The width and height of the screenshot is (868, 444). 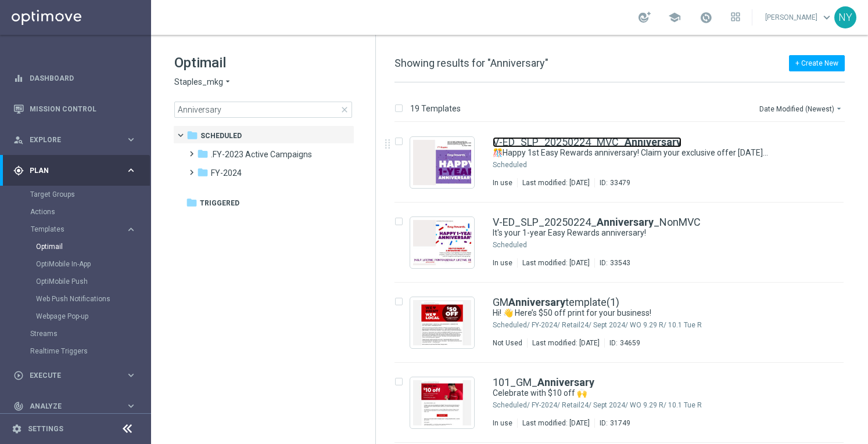 I want to click on i: equalizer, so click(x=18, y=78).